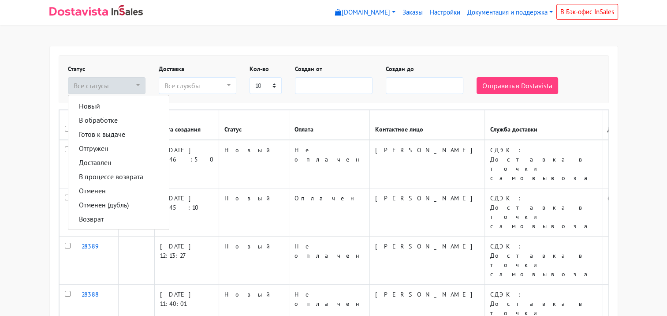 Image resolution: width=667 pixels, height=316 pixels. Describe the element at coordinates (253, 125) in the screenshot. I see `th: Статус` at that location.